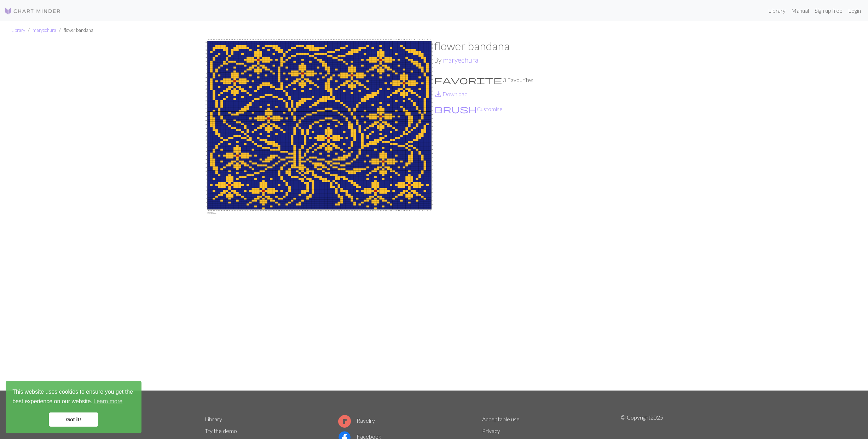  Describe the element at coordinates (320, 215) in the screenshot. I see `img: forest bandana` at that location.